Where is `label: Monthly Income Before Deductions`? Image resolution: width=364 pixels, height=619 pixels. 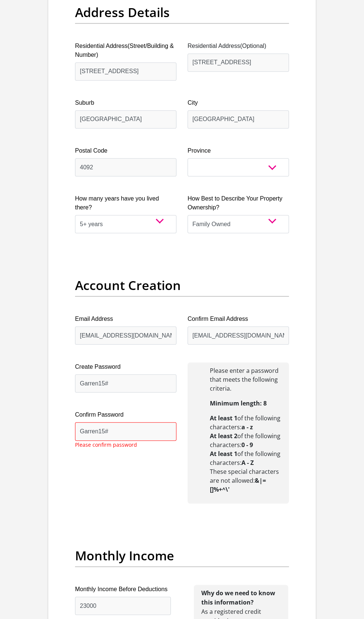
label: Monthly Income Before Deductions is located at coordinates (123, 589).